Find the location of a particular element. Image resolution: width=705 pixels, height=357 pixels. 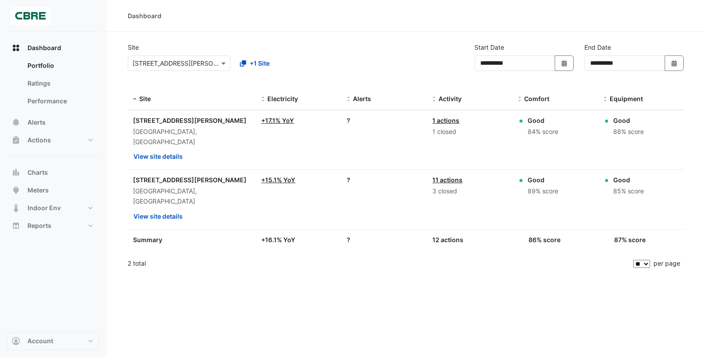

a: Performance is located at coordinates (60, 101).